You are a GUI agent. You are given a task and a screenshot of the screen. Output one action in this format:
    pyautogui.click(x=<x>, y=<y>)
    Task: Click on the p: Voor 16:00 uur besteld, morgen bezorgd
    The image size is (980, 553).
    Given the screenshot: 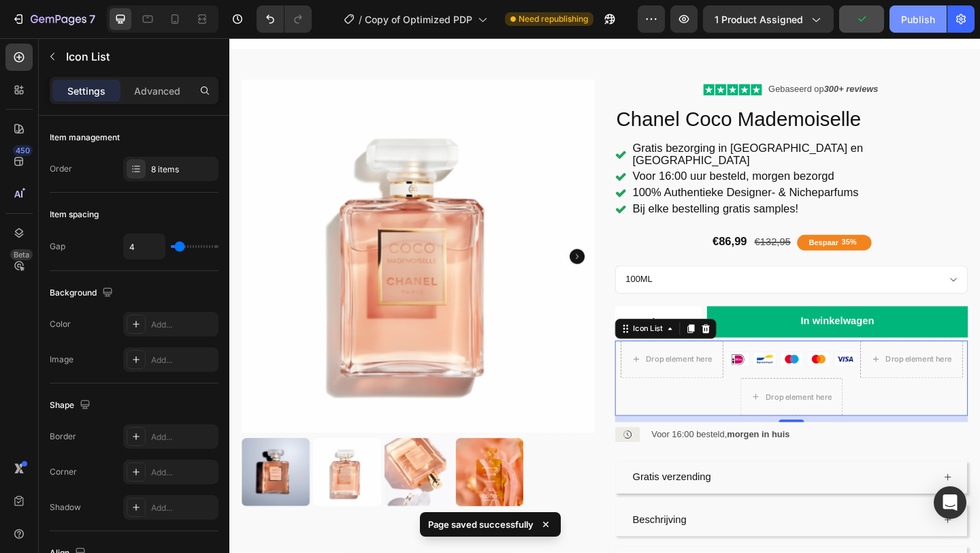 What is the action you would take?
    pyautogui.click(x=619, y=151)
    